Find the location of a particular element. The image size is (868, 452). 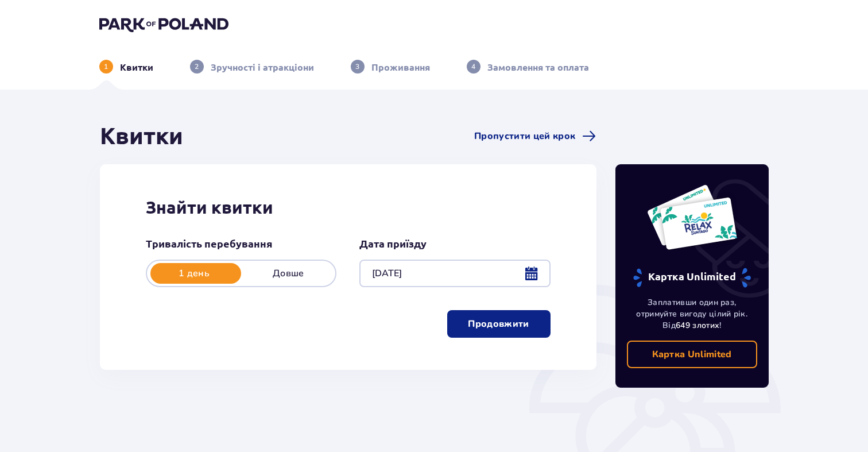

p: Тривалість перебування is located at coordinates (209, 244).